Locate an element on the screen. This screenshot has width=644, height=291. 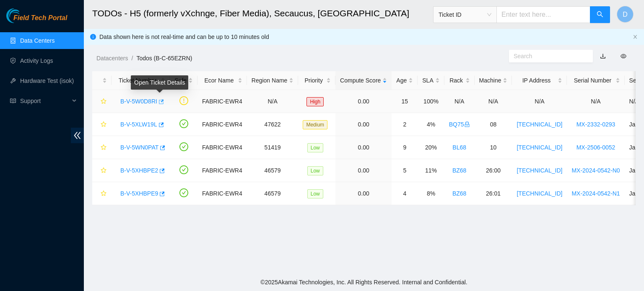
td: 10 is located at coordinates (494, 147).